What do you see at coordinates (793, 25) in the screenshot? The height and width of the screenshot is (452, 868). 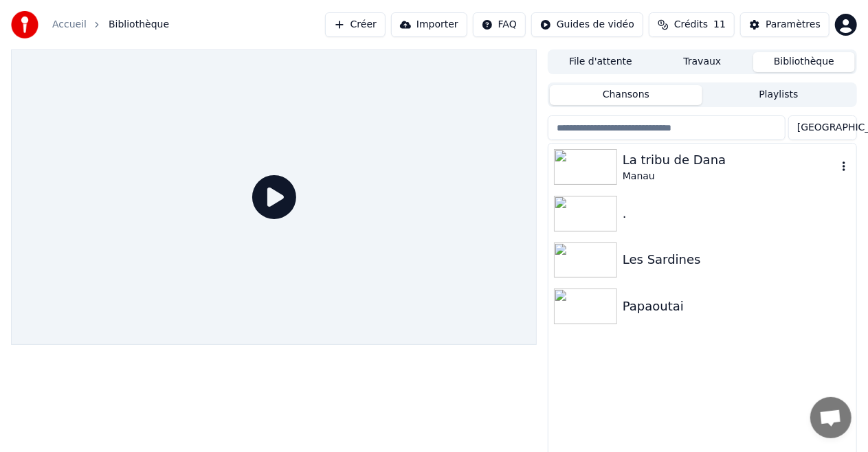 I see `div: Paramètres` at bounding box center [793, 25].